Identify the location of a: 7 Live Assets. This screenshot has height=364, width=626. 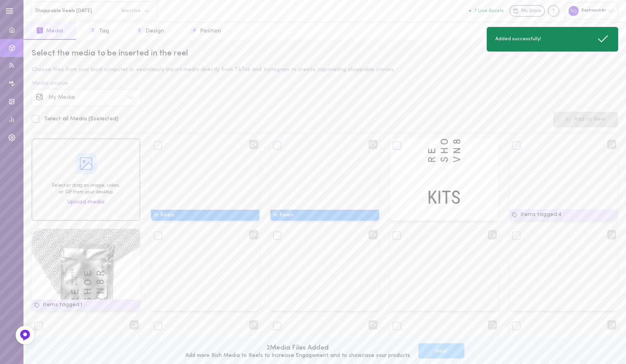
(489, 11).